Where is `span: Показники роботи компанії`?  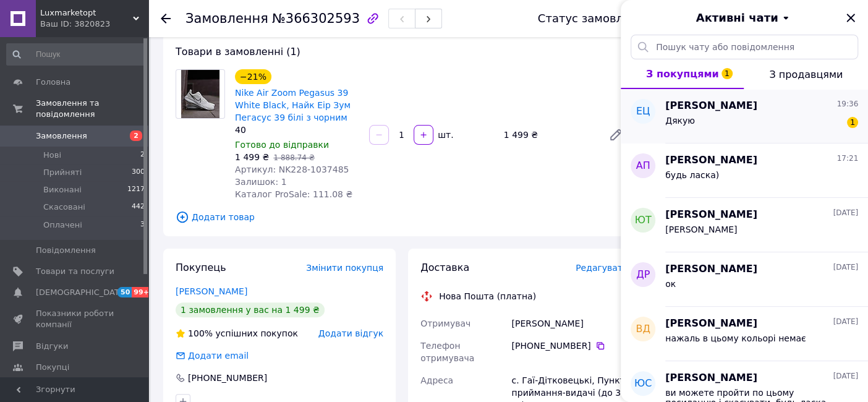 span: Показники роботи компанії is located at coordinates (74, 319).